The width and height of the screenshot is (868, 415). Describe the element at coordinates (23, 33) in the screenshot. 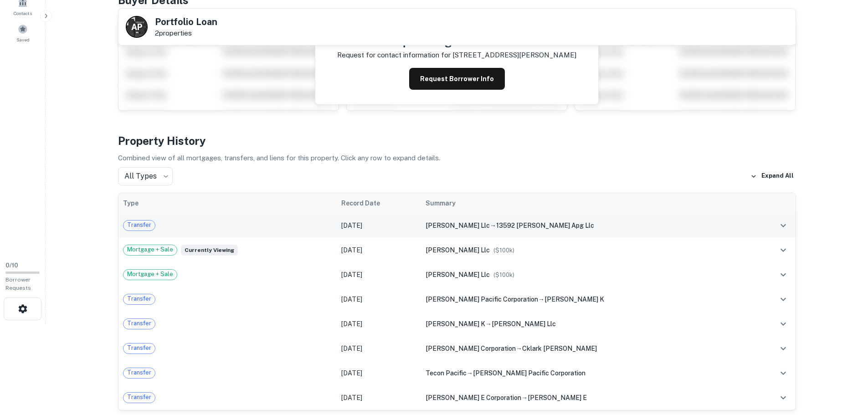

I see `div: Saved` at that location.